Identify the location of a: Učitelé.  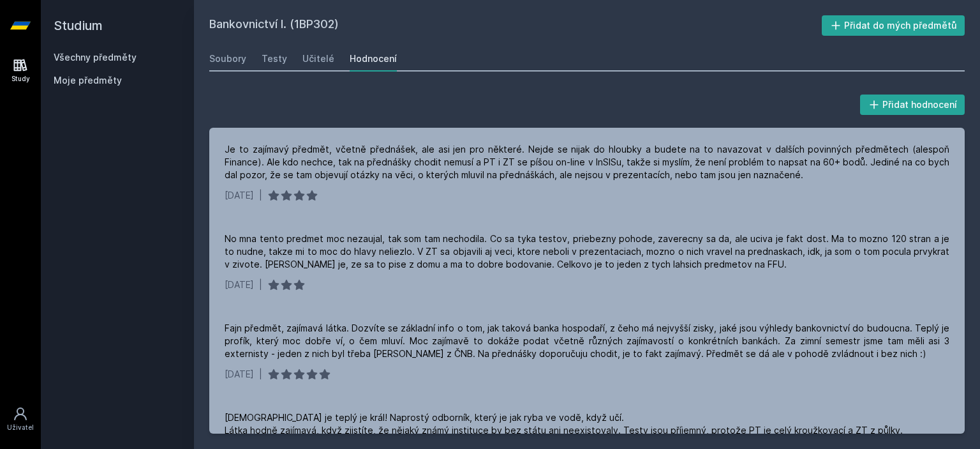
(319, 59).